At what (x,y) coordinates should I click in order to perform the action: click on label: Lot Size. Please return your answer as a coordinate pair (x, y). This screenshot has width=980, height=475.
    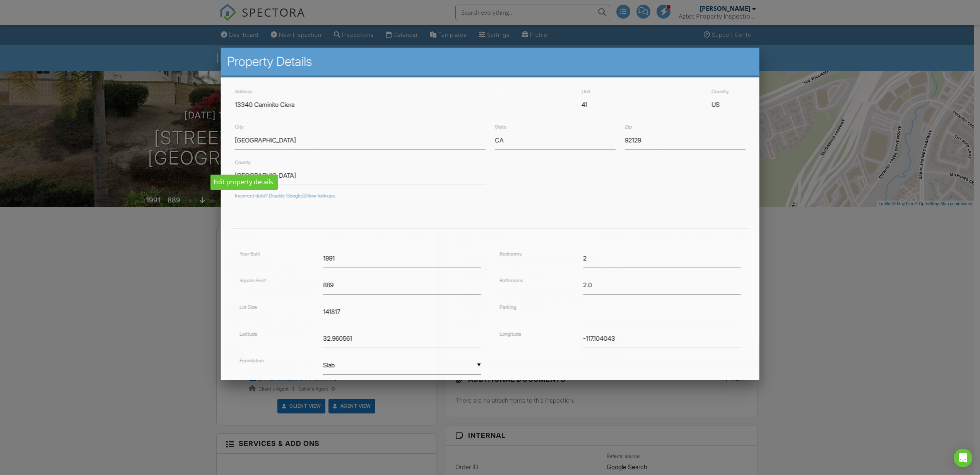
    Looking at the image, I should click on (248, 307).